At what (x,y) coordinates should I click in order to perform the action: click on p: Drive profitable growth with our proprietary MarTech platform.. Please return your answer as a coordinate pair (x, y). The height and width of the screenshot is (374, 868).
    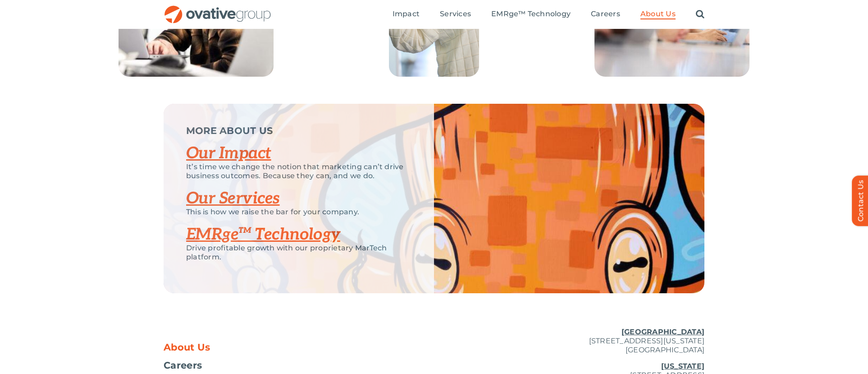
    Looking at the image, I should click on (299, 252).